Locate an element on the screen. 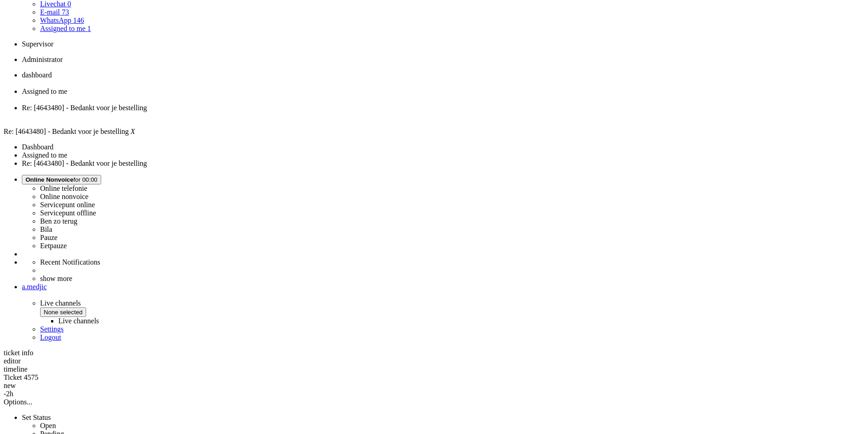  label: Live channels is located at coordinates (78, 321).